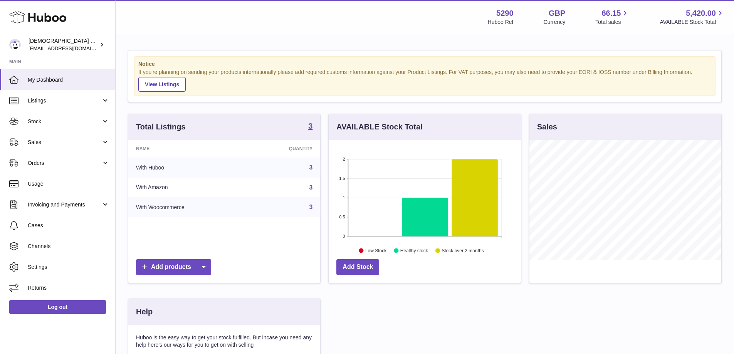 The width and height of the screenshot is (734, 354). Describe the element at coordinates (224, 342) in the screenshot. I see `p: Huboo is the easy way to get your stock fulfilled. But incase you need any help here's our ways f...` at that location.